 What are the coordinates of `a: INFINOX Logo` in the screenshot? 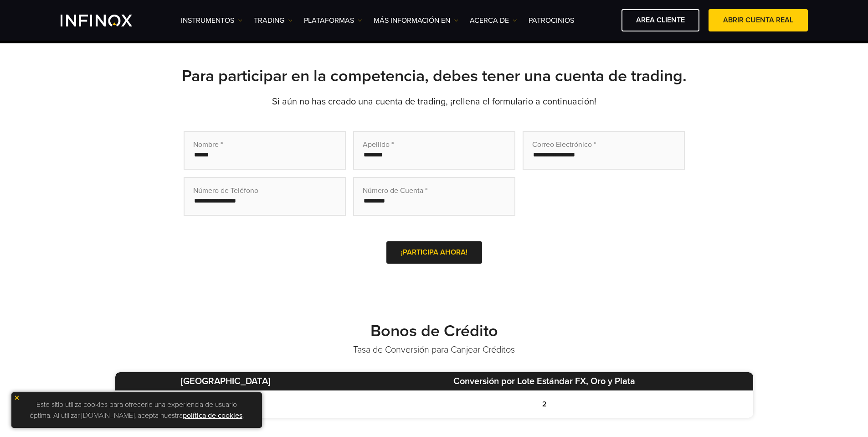 It's located at (107, 20).